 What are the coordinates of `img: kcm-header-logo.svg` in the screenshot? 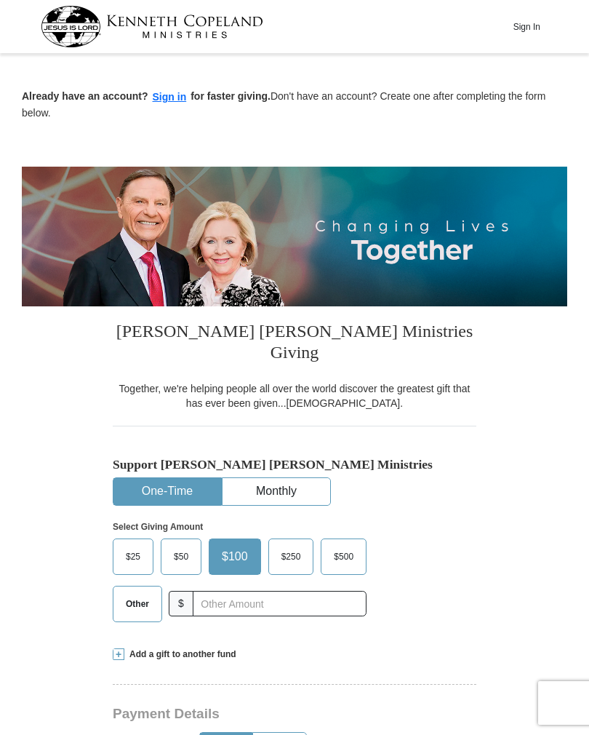 It's located at (152, 26).